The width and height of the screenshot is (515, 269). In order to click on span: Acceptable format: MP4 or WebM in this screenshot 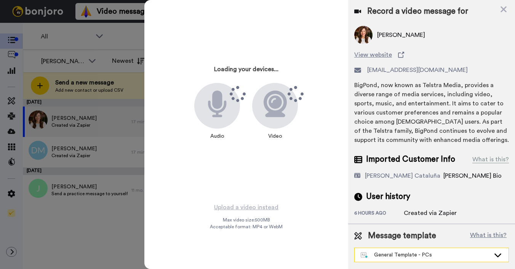, I will do `click(246, 227)`.